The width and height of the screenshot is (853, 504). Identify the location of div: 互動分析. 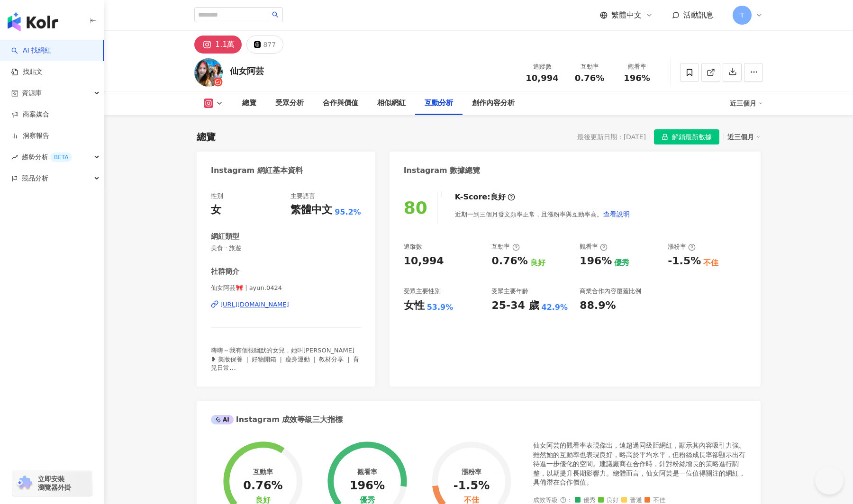
(439, 103).